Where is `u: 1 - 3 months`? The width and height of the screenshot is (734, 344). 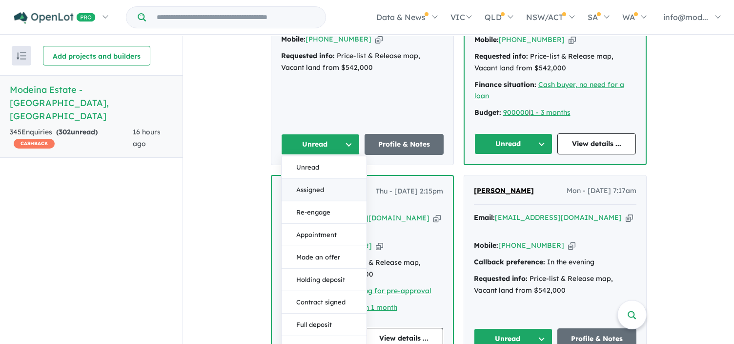 u: 1 - 3 months is located at coordinates (551, 112).